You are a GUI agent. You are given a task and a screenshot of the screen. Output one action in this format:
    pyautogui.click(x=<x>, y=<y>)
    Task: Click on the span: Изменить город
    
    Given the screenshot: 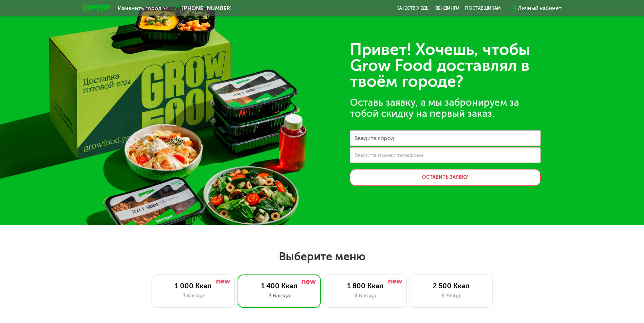 What is the action you would take?
    pyautogui.click(x=139, y=8)
    